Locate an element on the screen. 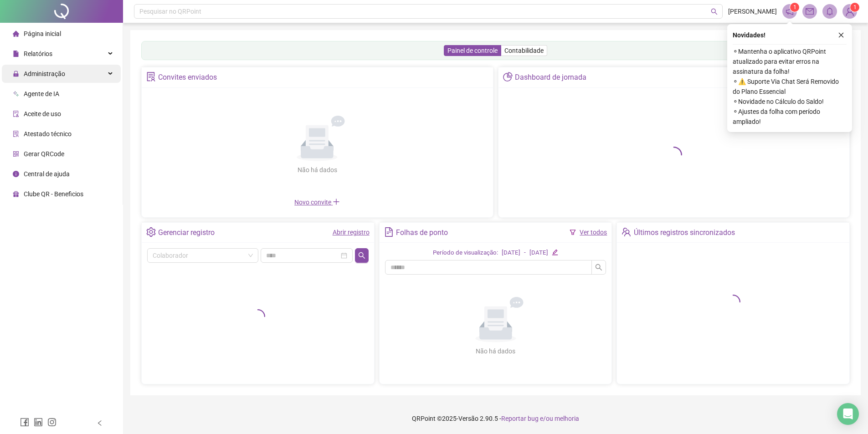 This screenshot has height=434, width=868. span: mail is located at coordinates (810, 12).